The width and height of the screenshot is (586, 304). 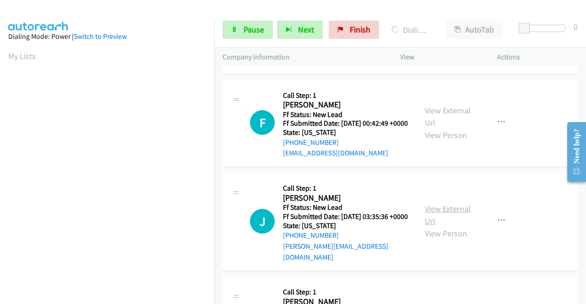 What do you see at coordinates (16, 36) in the screenshot?
I see `div: Open Resource Center` at bounding box center [16, 36].